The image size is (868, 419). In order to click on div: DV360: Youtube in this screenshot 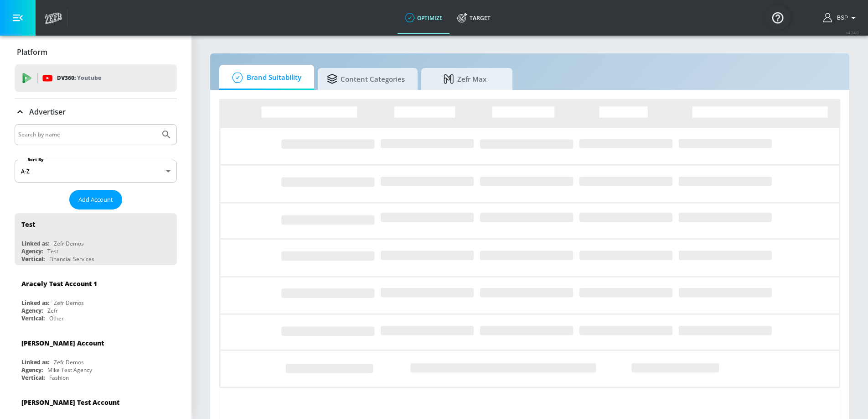, I will do `click(96, 78)`.